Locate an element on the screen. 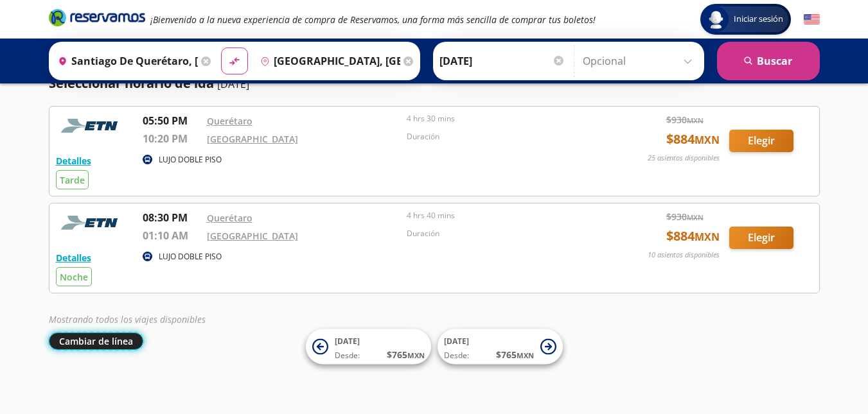 This screenshot has width=868, height=414. p: 25 asientos disponibles is located at coordinates (684, 158).